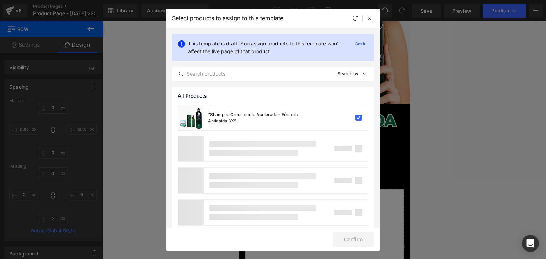  What do you see at coordinates (530, 244) in the screenshot?
I see `div: Open Intercom Messenger` at bounding box center [530, 244].